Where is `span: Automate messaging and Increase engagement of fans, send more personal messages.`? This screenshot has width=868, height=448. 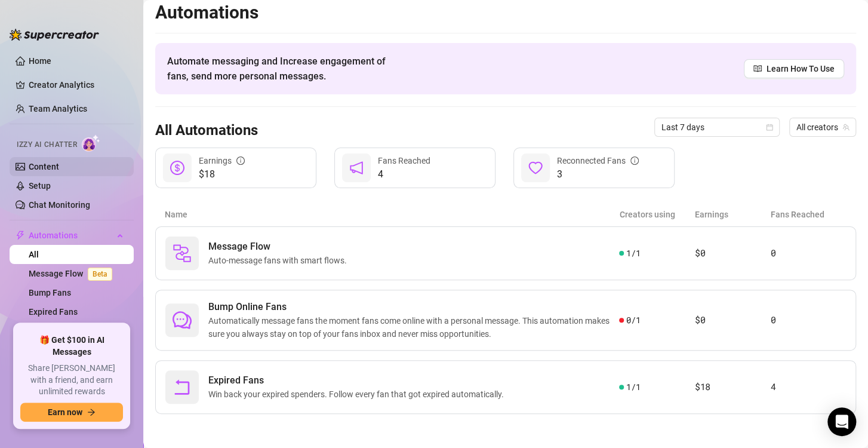 span: Automate messaging and Increase engagement of fans, send more personal messages. is located at coordinates (282, 69).